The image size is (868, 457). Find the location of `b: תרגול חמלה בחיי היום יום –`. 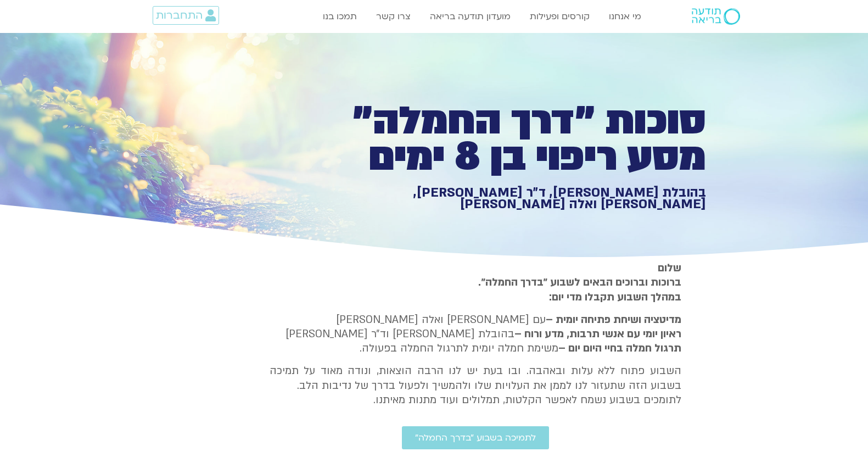

b: תרגול חמלה בחיי היום יום – is located at coordinates (620, 348).